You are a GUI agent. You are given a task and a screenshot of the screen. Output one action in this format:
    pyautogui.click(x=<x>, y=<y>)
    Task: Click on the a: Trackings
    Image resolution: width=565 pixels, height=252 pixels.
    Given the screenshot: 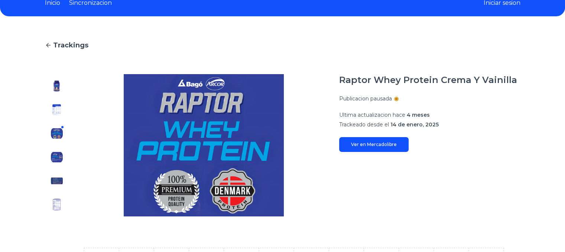 What is the action you would take?
    pyautogui.click(x=283, y=45)
    